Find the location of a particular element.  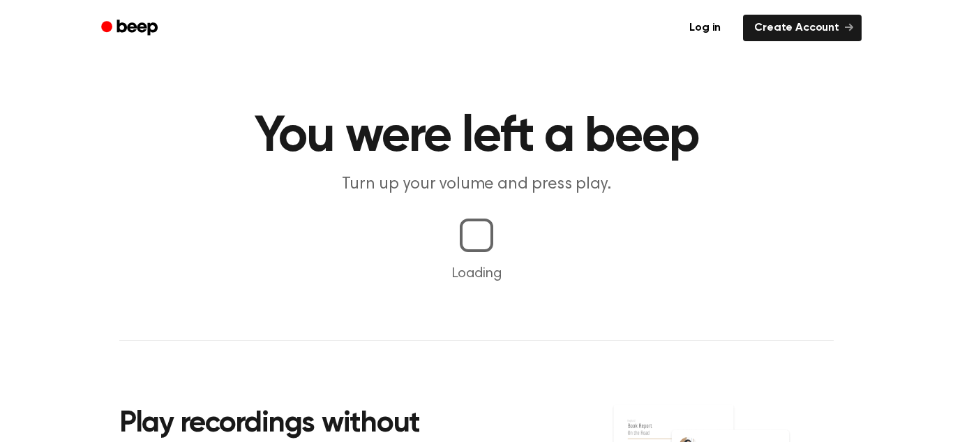

p: Turn up your volume and press play. is located at coordinates (476, 184).